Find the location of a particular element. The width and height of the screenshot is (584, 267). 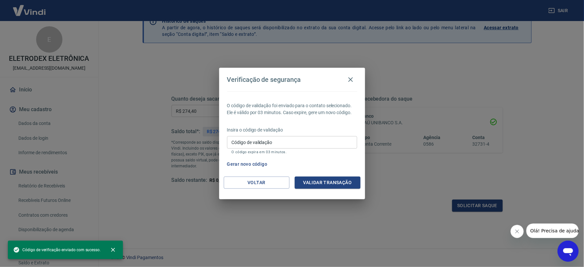

h4: Verificação de segurança is located at coordinates (264, 80).